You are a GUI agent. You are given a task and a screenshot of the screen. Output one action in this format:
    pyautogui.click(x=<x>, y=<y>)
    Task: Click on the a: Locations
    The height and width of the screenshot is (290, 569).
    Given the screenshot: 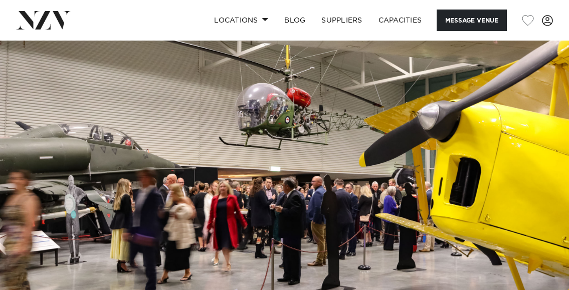 What is the action you would take?
    pyautogui.click(x=241, y=20)
    